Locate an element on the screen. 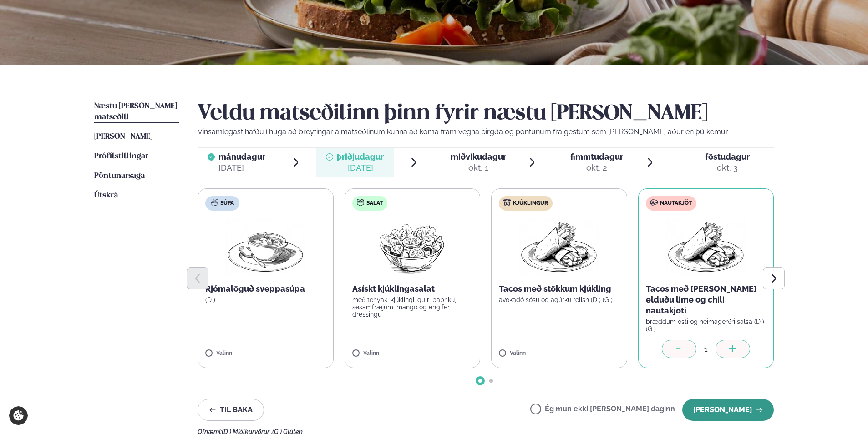  p: Vinsamlegast hafðu í huga að breytingar á matseðlinum kunna að koma fram vegna birgða og pöntunum... is located at coordinates (485, 131).